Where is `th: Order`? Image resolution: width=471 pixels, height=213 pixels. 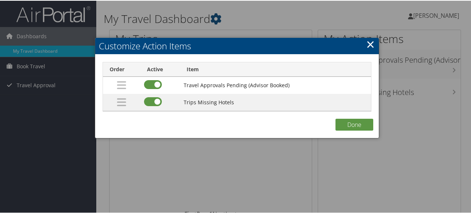
th: Order is located at coordinates (122, 69).